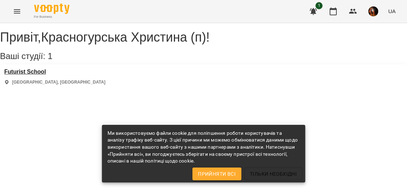 This screenshot has width=407, height=191. I want to click on img: Voopty Logo, so click(52, 9).